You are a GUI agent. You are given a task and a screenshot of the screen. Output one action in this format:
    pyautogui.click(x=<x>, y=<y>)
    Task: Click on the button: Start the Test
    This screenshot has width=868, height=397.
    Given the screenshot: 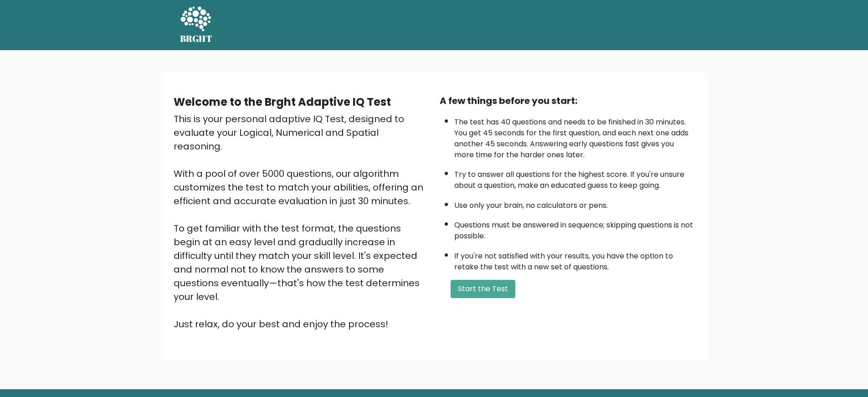 What is the action you would take?
    pyautogui.click(x=483, y=289)
    